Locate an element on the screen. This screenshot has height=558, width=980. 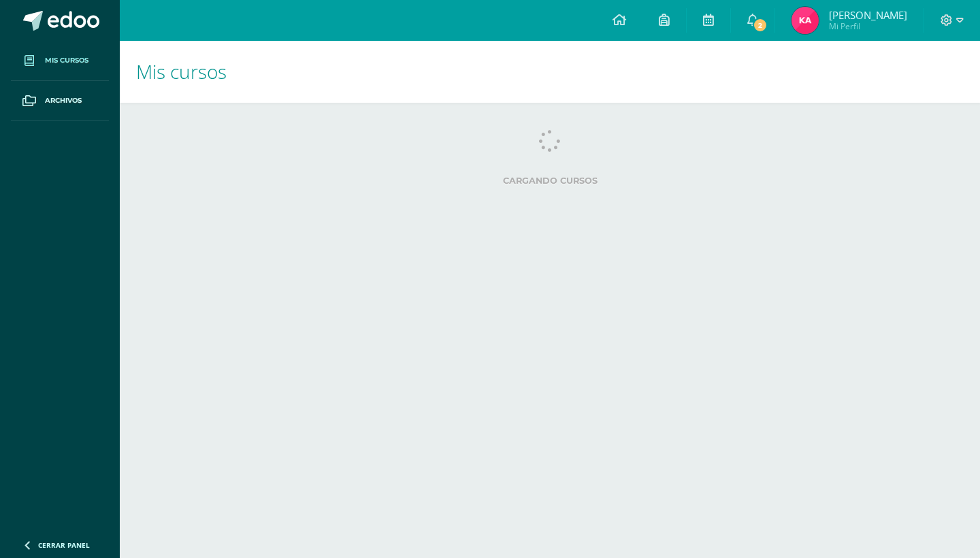
label: Cargando cursos is located at coordinates (550, 181).